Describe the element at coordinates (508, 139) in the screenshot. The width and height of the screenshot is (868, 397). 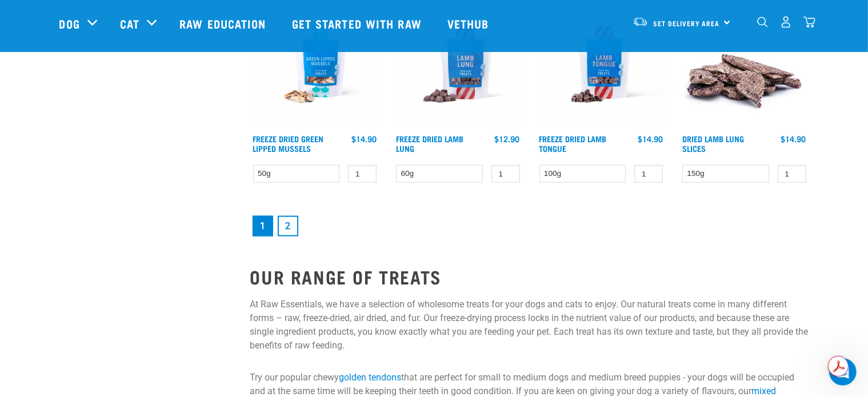
I see `div: $12.90` at that location.